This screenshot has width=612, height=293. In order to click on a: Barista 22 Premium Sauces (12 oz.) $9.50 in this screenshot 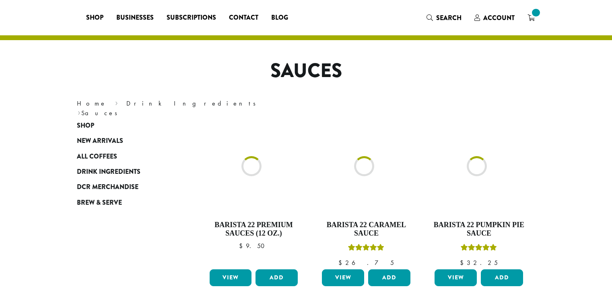, I will do `click(254, 194)`.